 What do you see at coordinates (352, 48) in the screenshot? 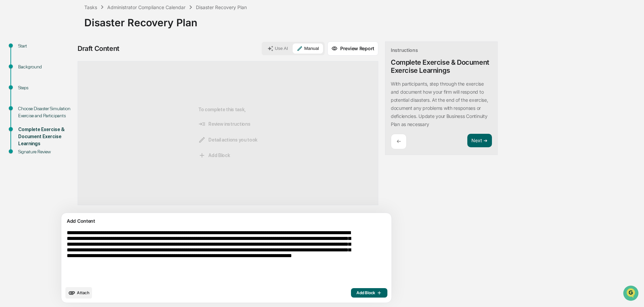
I see `button: Preview Report` at bounding box center [352, 48].